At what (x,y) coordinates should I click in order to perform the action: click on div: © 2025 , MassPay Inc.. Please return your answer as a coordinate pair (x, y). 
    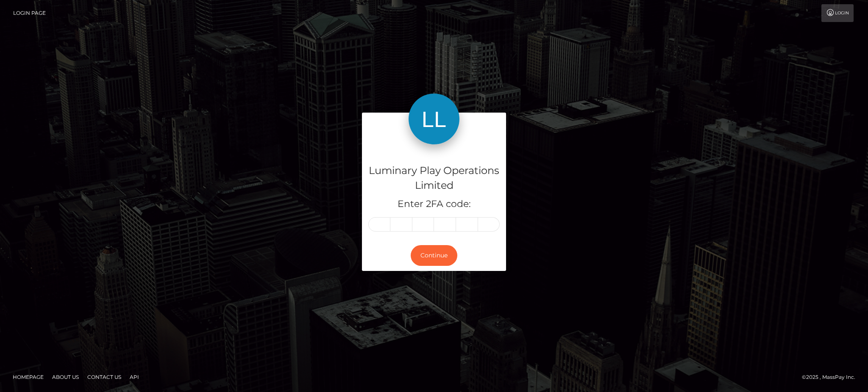
    Looking at the image, I should click on (832, 377).